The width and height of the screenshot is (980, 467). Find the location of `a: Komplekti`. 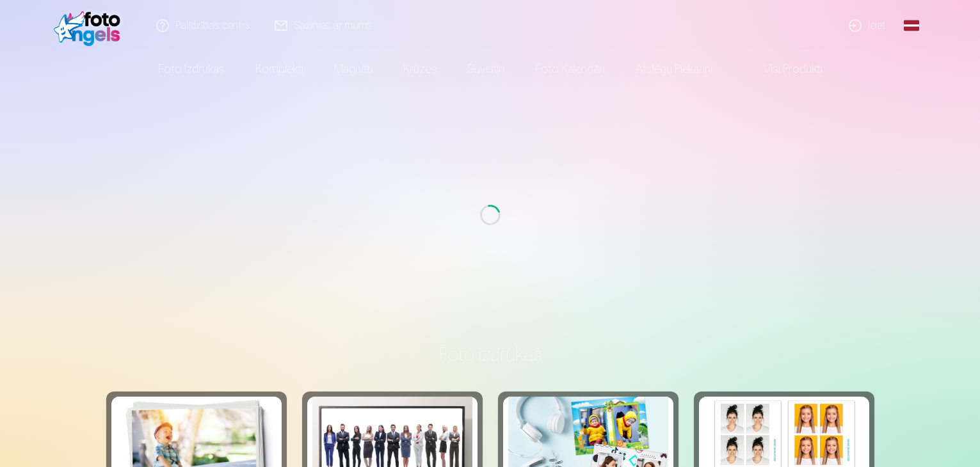

a: Komplekti is located at coordinates (279, 69).